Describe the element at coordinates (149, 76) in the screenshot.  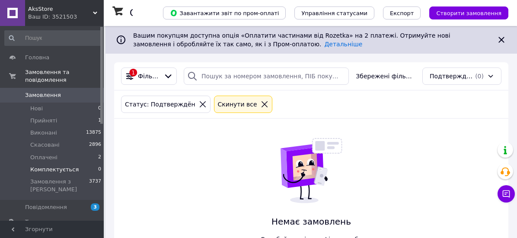
I see `span: Фільтри` at that location.